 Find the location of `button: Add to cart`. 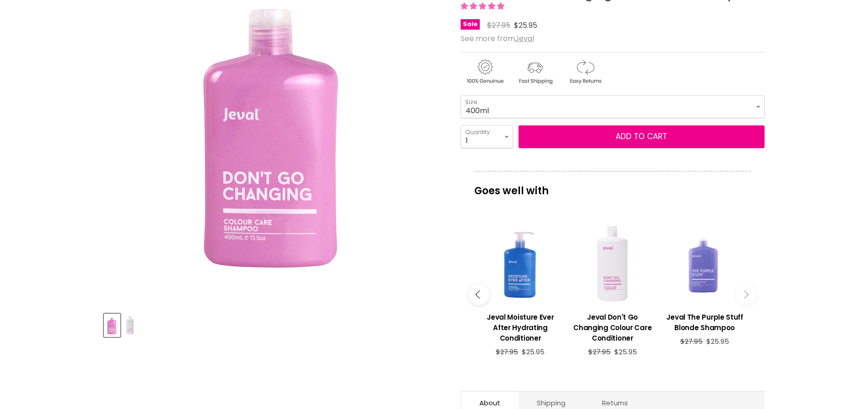

button: Add to cart is located at coordinates (642, 137).